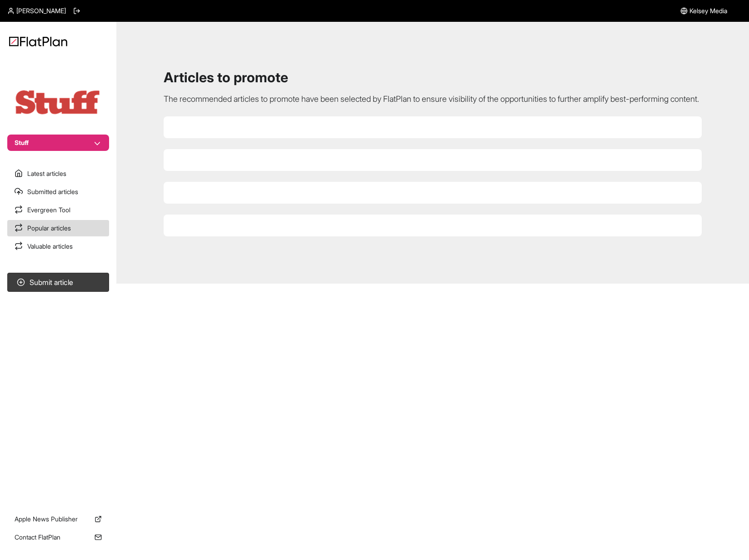 This screenshot has width=749, height=560. What do you see at coordinates (58, 537) in the screenshot?
I see `a: Contact FlatPlan` at bounding box center [58, 537].